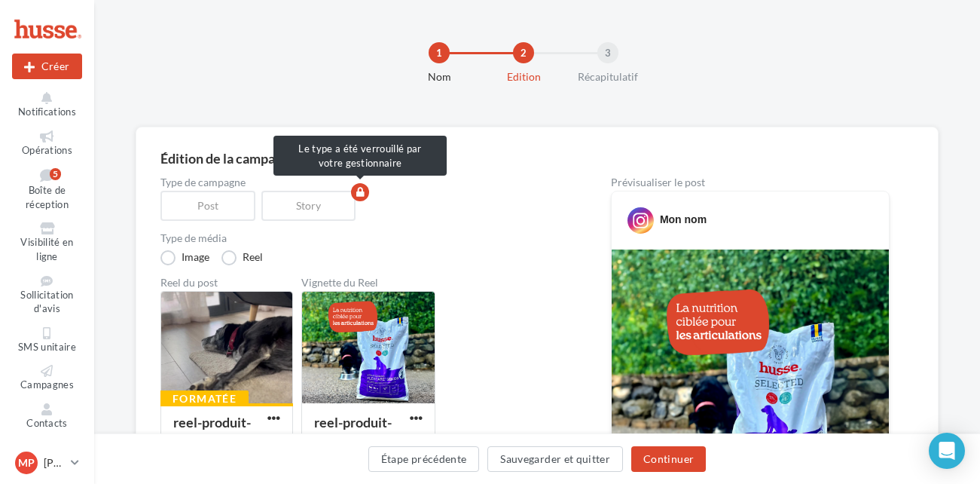 Image resolution: width=980 pixels, height=484 pixels. Describe the element at coordinates (360, 155) in the screenshot. I see `div: Le type a été verrouillé par votre gestionnaire` at that location.